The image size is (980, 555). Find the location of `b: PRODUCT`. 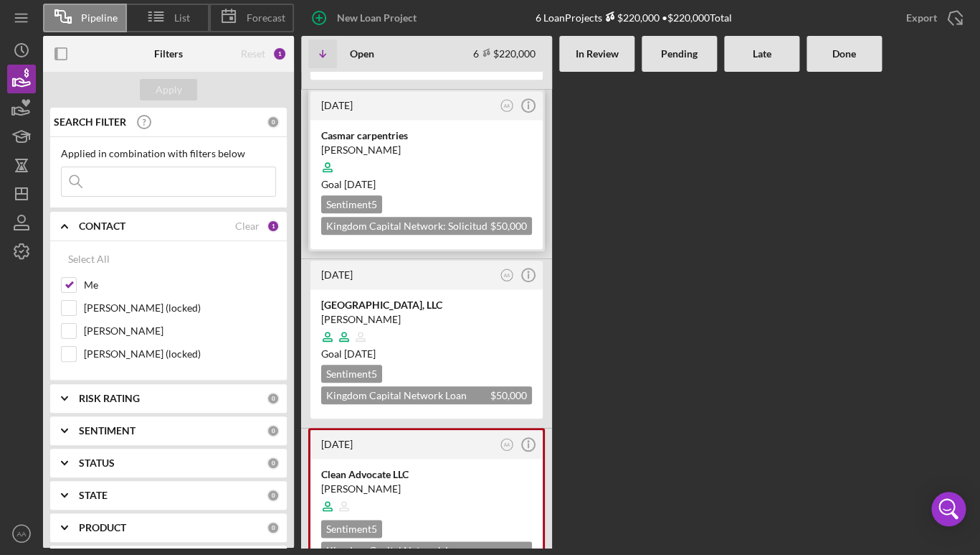

b: PRODUCT is located at coordinates (103, 528).